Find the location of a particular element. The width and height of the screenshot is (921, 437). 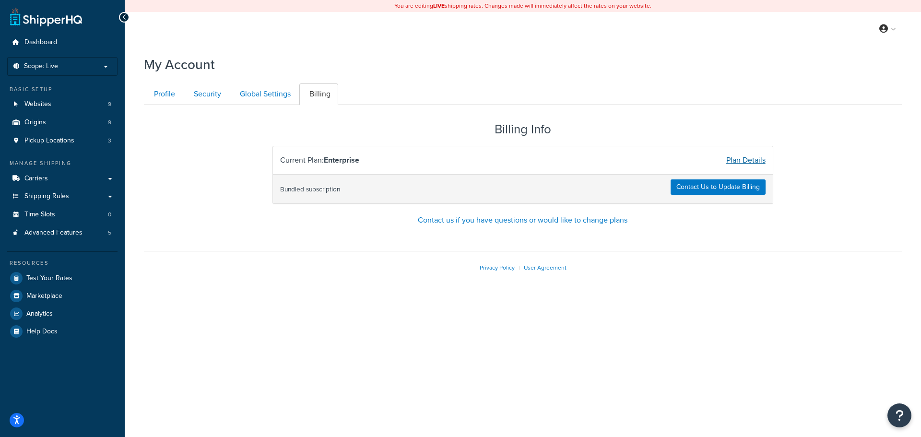

div: Manage Shipping is located at coordinates (62, 163).